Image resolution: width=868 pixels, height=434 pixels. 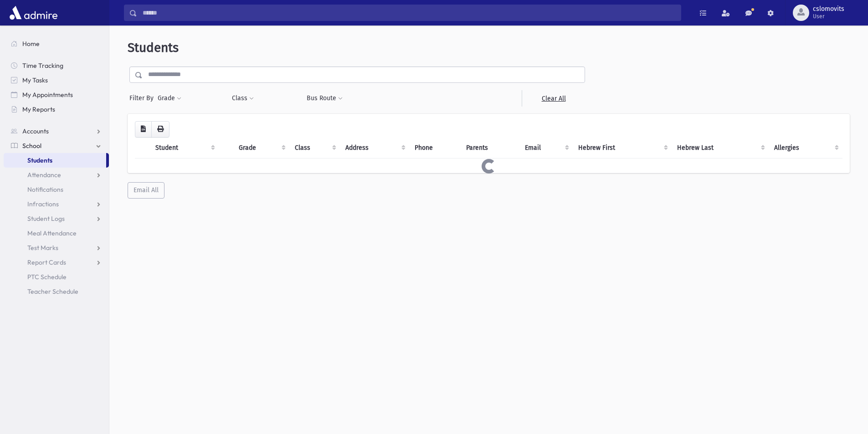 What do you see at coordinates (721, 148) in the screenshot?
I see `th: Hebrew Last` at bounding box center [721, 148].